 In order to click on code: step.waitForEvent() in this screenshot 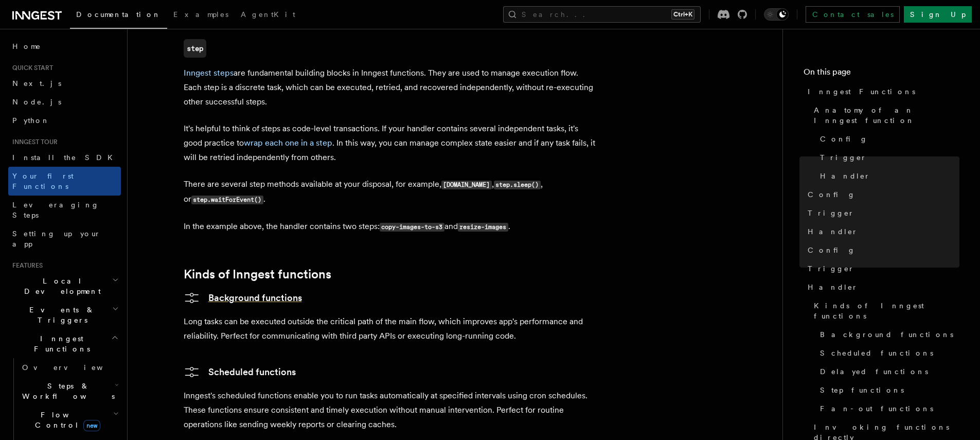, I will do `click(228, 199)`.